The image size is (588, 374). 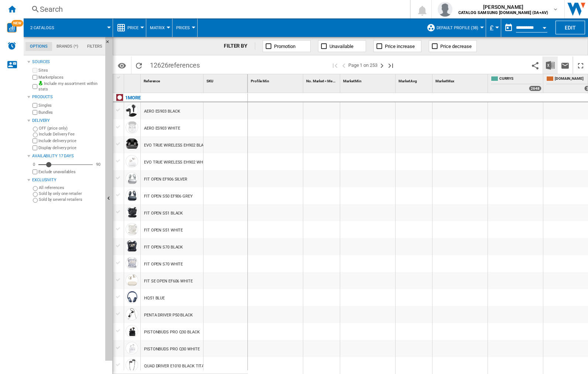 What do you see at coordinates (163, 264) in the screenshot?
I see `div: FIT OPEN S70 WHITE` at bounding box center [163, 264].